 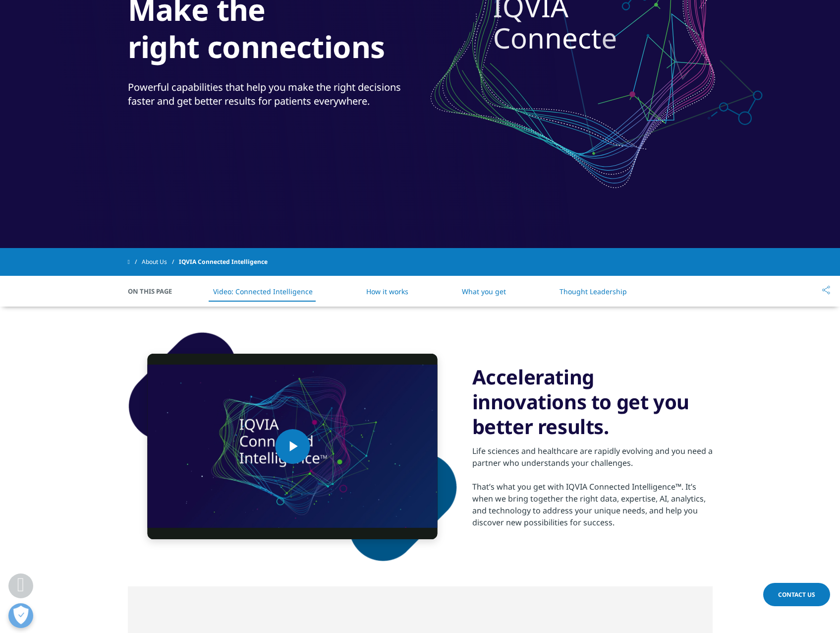 I want to click on button: Play Video, so click(x=292, y=446).